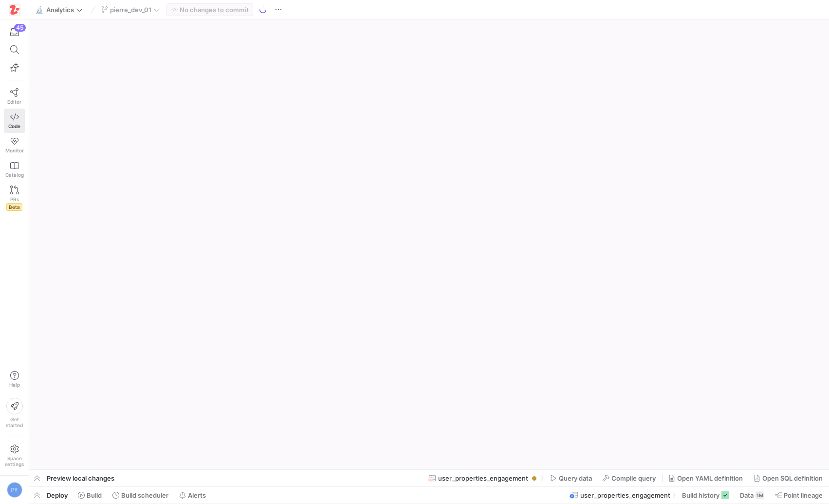 The width and height of the screenshot is (829, 504). What do you see at coordinates (14, 10) in the screenshot?
I see `a: https://storage.googleapis.com/y42-prod-data-exchange/images/h4OkG5kwhGXbZ2sFpobXAPbjBGJTZTGe3yEd...` at bounding box center [14, 10].